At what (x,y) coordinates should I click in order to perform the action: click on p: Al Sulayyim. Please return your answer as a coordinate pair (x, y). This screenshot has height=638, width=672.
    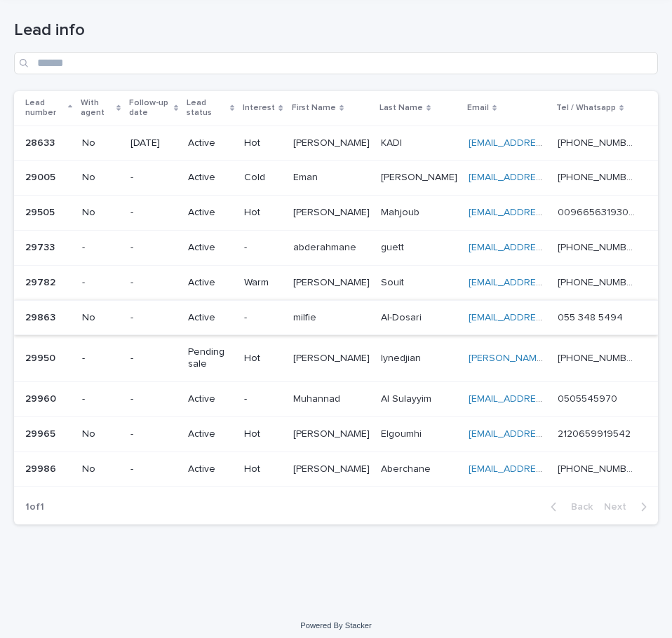
    Looking at the image, I should click on (407, 398).